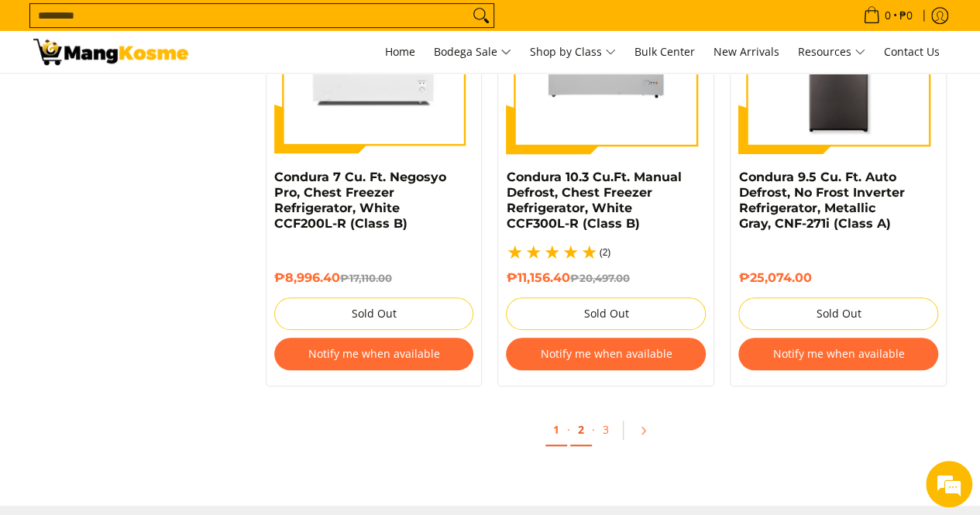  I want to click on span: (2), so click(604, 253).